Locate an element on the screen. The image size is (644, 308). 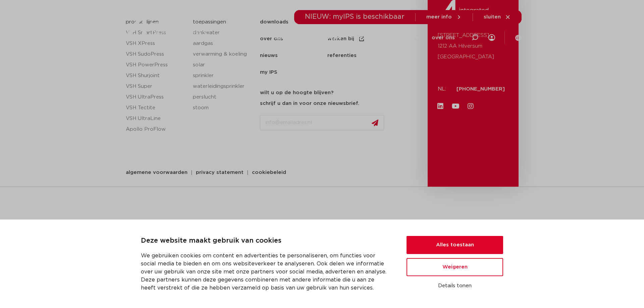
a: VSH UltraPress is located at coordinates (156, 97).